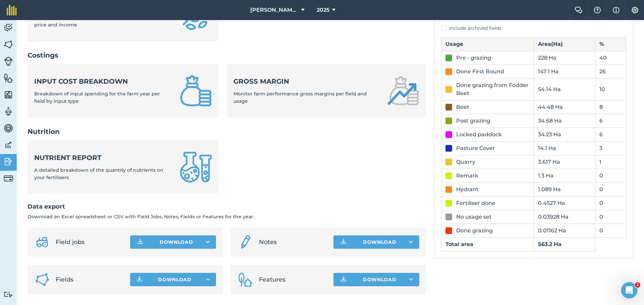 The width and height of the screenshot is (644, 305). What do you see at coordinates (103, 82) in the screenshot?
I see `strong: Input cost breakdown` at bounding box center [103, 82].